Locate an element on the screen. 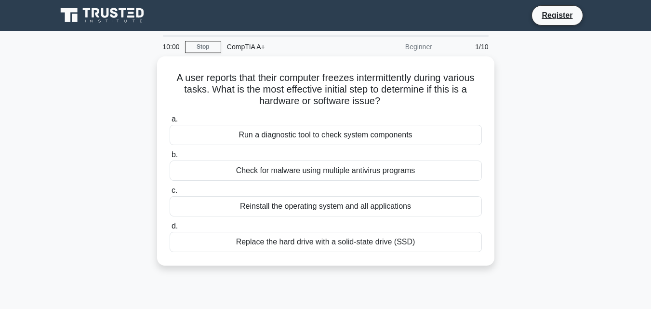 Image resolution: width=651 pixels, height=309 pixels. h5: A user reports that their computer freezes intermittently during various tasks. What is the most ... is located at coordinates (326, 90).